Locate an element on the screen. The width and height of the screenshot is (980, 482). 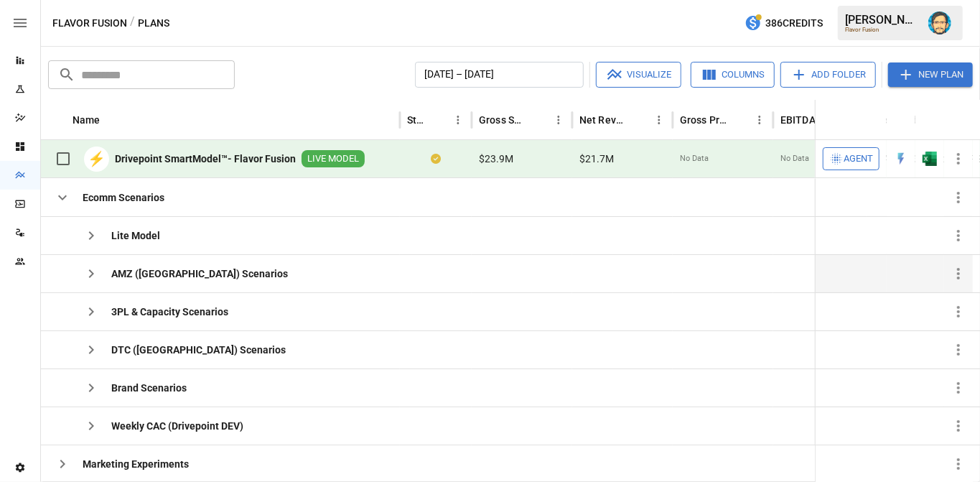
button: Dana Basken is located at coordinates (940, 23).